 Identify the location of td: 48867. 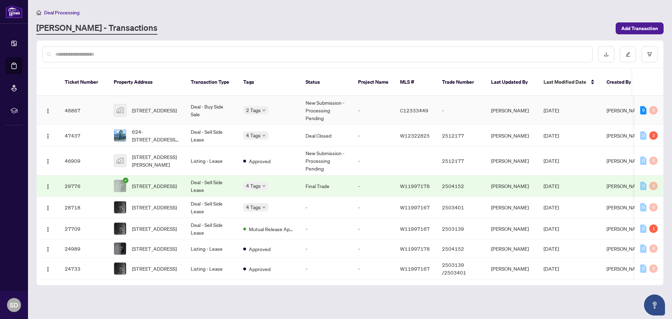
(84, 110).